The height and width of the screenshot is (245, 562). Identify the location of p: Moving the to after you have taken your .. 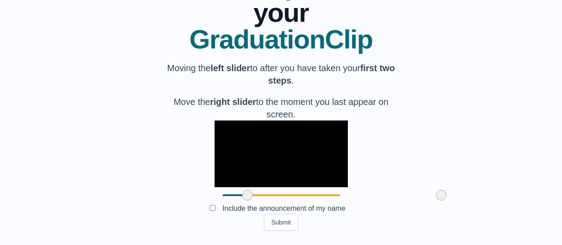
(281, 74).